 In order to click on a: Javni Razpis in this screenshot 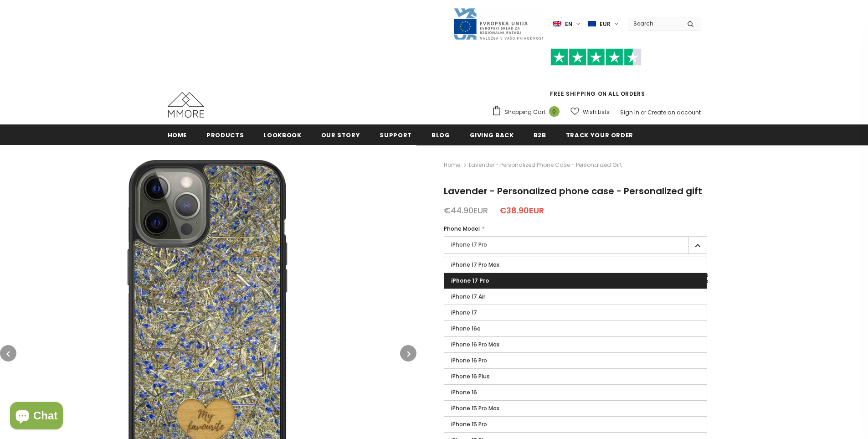, I will do `click(498, 23)`.